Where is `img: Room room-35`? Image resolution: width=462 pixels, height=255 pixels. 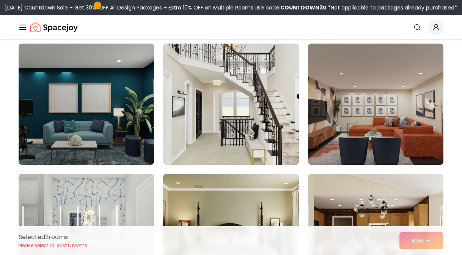
img: Room room-35 is located at coordinates (230, 104).